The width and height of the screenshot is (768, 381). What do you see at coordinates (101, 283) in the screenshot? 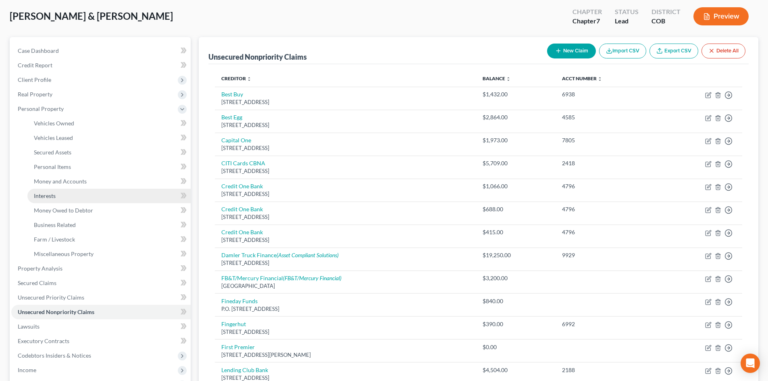
I see `a: Secured Claims` at bounding box center [101, 283].